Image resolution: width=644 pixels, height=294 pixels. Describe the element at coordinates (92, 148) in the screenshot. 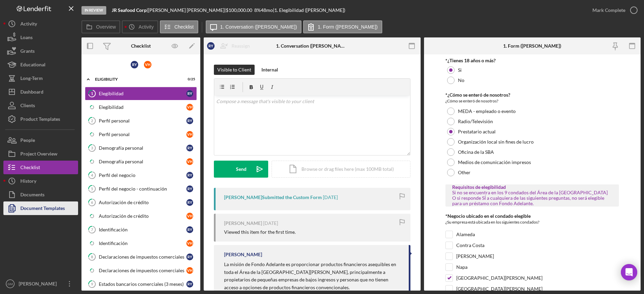

I see `tspan: 3` at that location.